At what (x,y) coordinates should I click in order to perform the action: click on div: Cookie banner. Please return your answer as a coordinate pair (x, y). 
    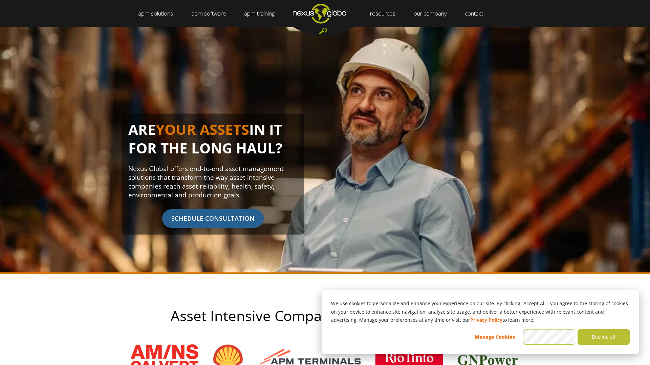
    Looking at the image, I should click on (480, 322).